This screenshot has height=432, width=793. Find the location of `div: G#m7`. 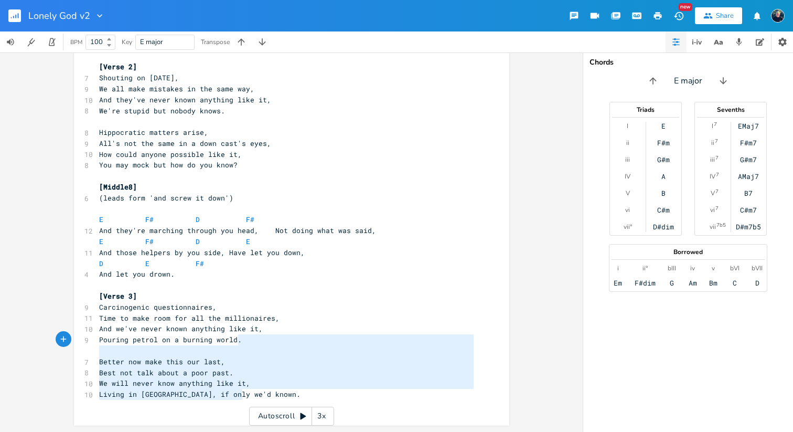

div: G#m7 is located at coordinates (749, 159).